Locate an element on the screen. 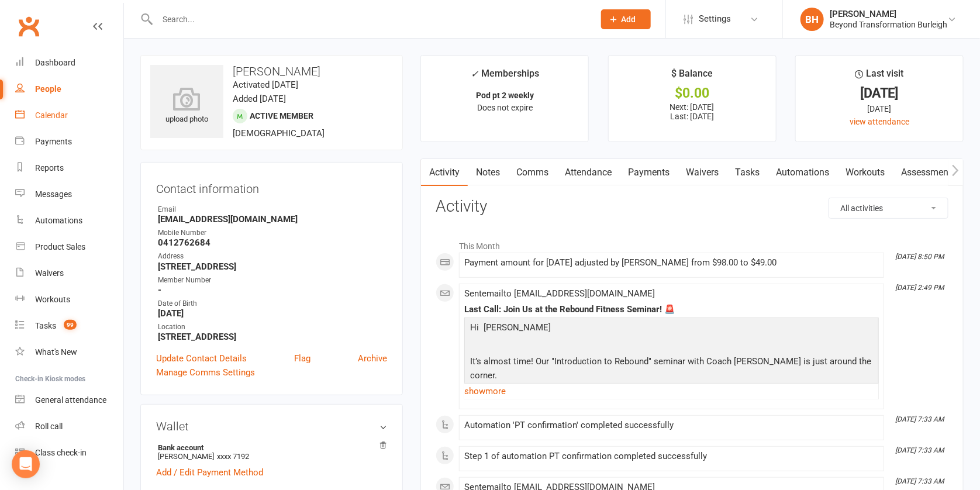 Image resolution: width=980 pixels, height=490 pixels. span: xxxx 7192 is located at coordinates (233, 456).